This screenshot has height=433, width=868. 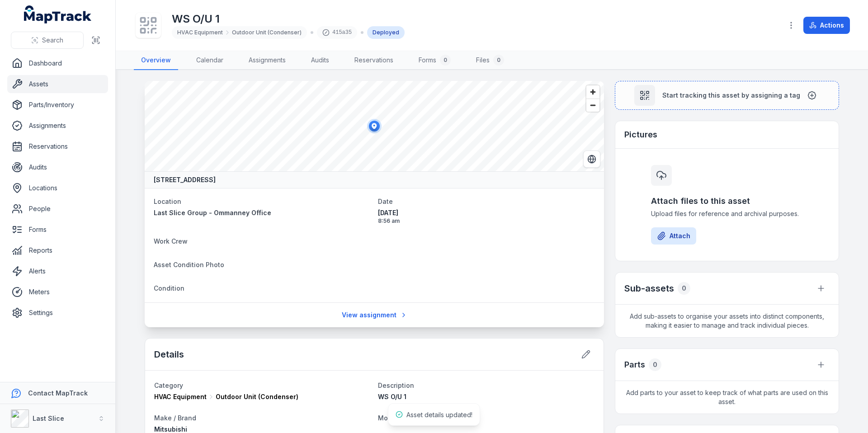 I want to click on span: Make / Brand, so click(x=175, y=417).